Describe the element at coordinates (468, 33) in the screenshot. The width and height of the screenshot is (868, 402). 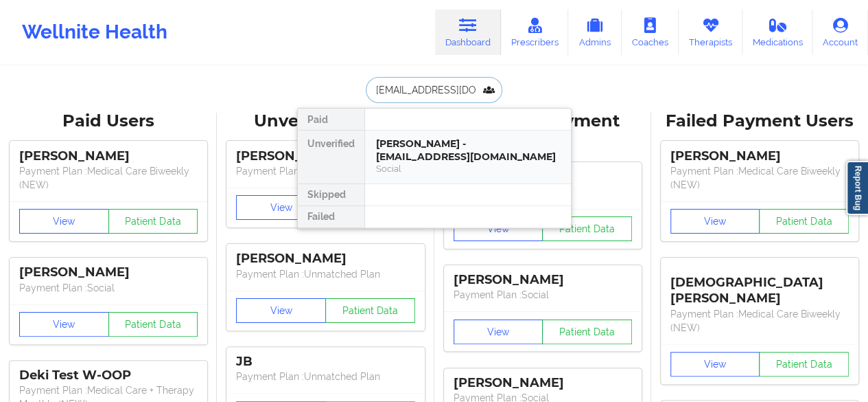
I see `a: Dashboard` at that location.